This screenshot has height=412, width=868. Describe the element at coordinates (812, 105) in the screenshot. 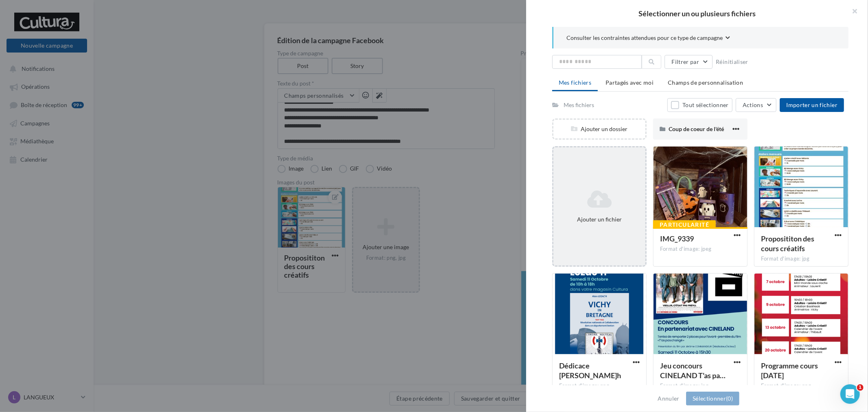

I see `button: Importer un fichier` at that location.